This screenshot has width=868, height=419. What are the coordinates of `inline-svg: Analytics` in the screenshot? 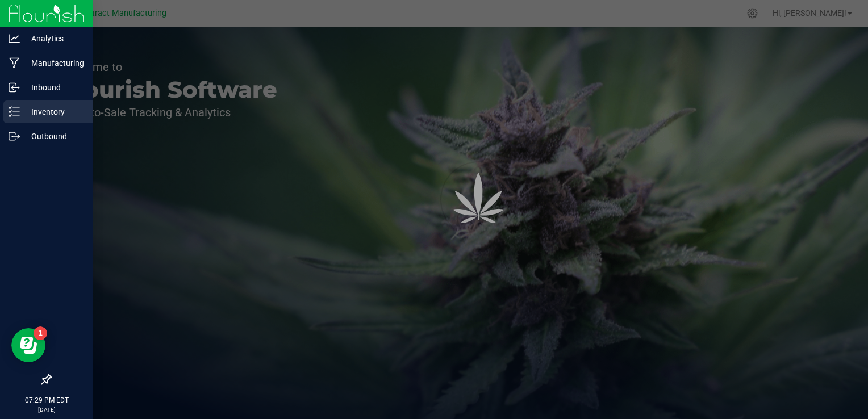 It's located at (14, 39).